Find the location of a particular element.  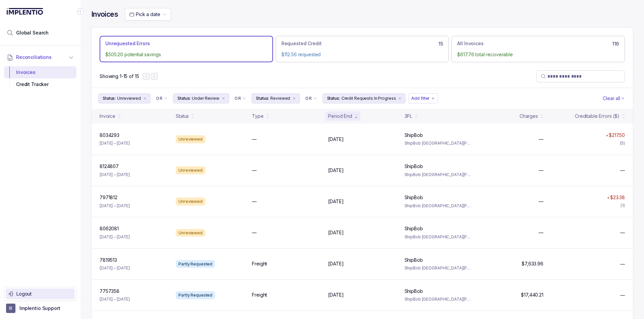

div: Collapse Icon is located at coordinates (81, 11).